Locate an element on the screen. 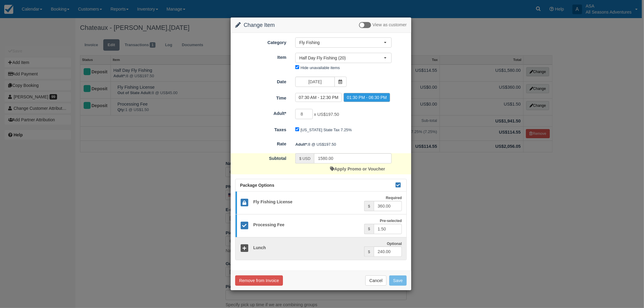 Image resolution: width=644 pixels, height=308 pixels. span: Change Item is located at coordinates (259, 25).